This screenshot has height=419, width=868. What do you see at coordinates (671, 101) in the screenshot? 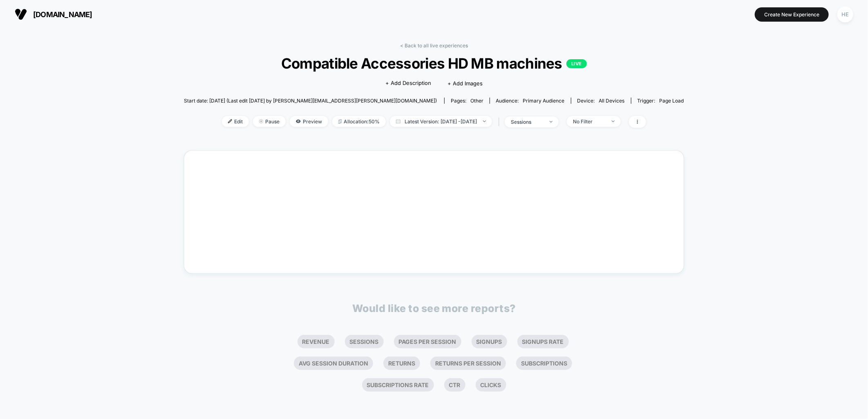
I see `span: Page Load` at bounding box center [671, 101].